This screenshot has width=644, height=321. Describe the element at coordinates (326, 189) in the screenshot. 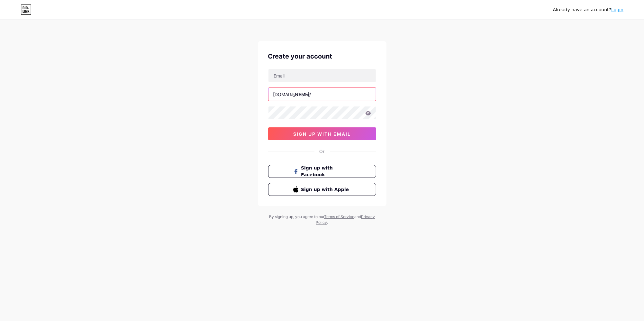

I see `span: Sign up with Apple` at that location.